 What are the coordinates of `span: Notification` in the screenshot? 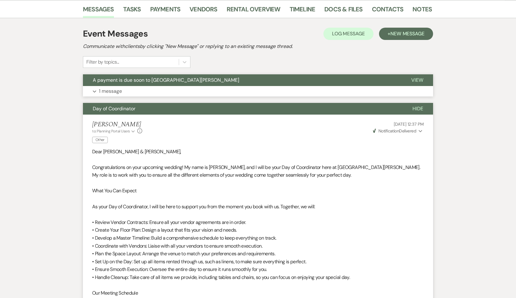 It's located at (389, 131).